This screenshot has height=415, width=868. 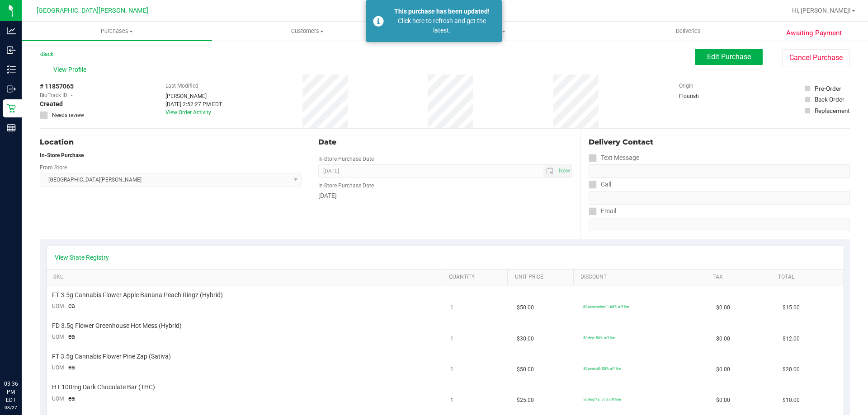 I want to click on span: Customers, so click(x=307, y=31).